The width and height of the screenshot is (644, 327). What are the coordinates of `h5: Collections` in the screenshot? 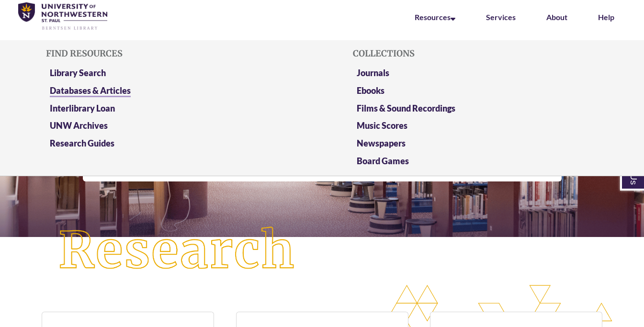 It's located at (476, 53).